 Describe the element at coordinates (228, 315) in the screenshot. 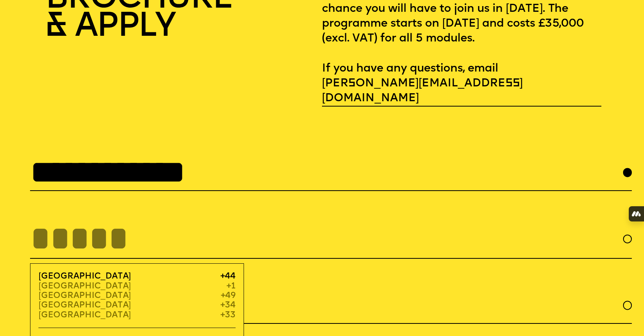

I see `span: +33` at that location.